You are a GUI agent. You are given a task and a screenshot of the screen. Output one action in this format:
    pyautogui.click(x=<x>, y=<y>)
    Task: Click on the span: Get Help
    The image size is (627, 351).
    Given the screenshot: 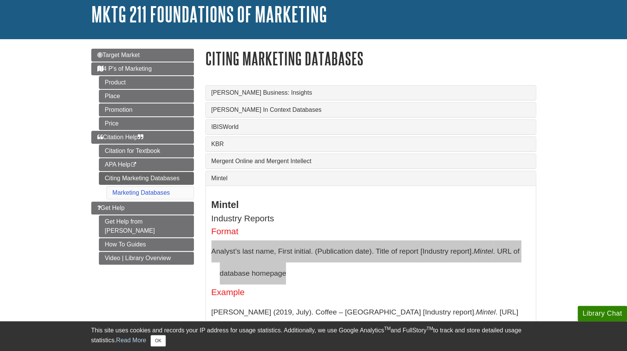 What is the action you would take?
    pyautogui.click(x=111, y=208)
    